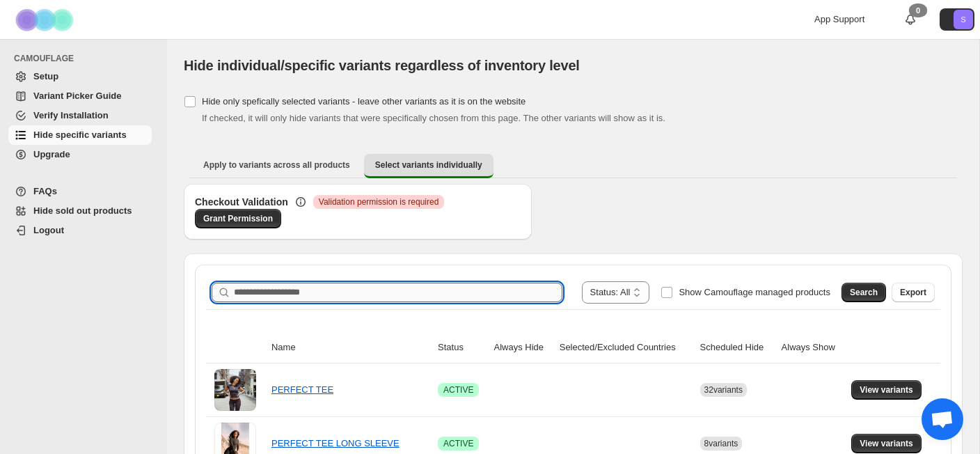 The image size is (980, 454). What do you see at coordinates (523, 347) in the screenshot?
I see `th: Always Hide` at bounding box center [523, 347].